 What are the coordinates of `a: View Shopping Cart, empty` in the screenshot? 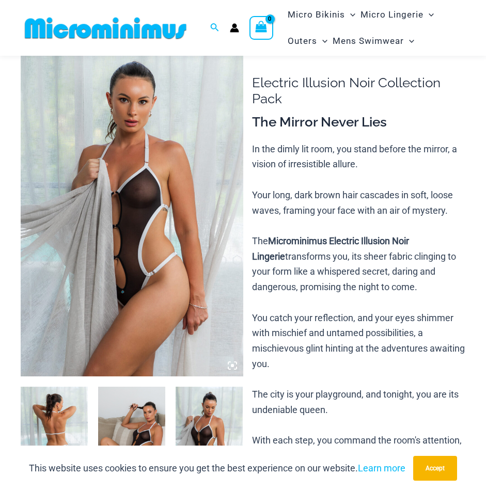 It's located at (261, 28).